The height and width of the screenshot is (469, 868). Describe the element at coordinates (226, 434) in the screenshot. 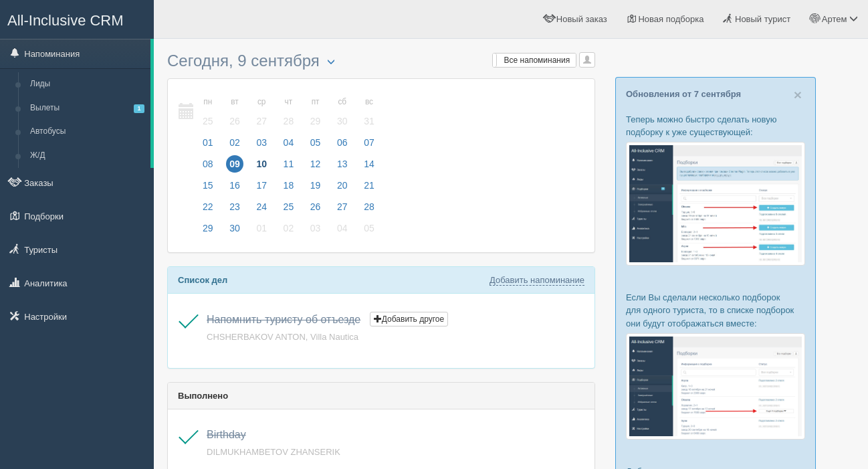

I see `span: Birthday` at that location.